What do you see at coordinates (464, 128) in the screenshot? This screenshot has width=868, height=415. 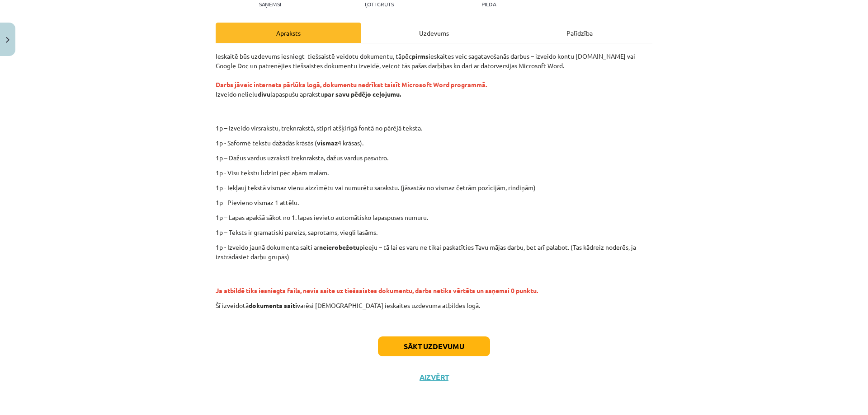 I see `p: 1p – Izveido virsrakstu, treknrakstā, stipri atšķirīgā fontā no pārējā teksta.` at bounding box center [464, 128].